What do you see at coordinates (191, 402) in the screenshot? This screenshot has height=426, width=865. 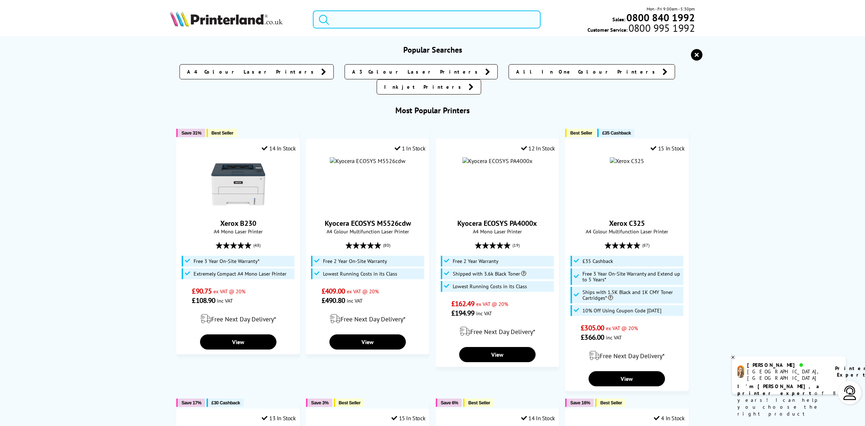 I see `span: Save 17%` at bounding box center [191, 402].